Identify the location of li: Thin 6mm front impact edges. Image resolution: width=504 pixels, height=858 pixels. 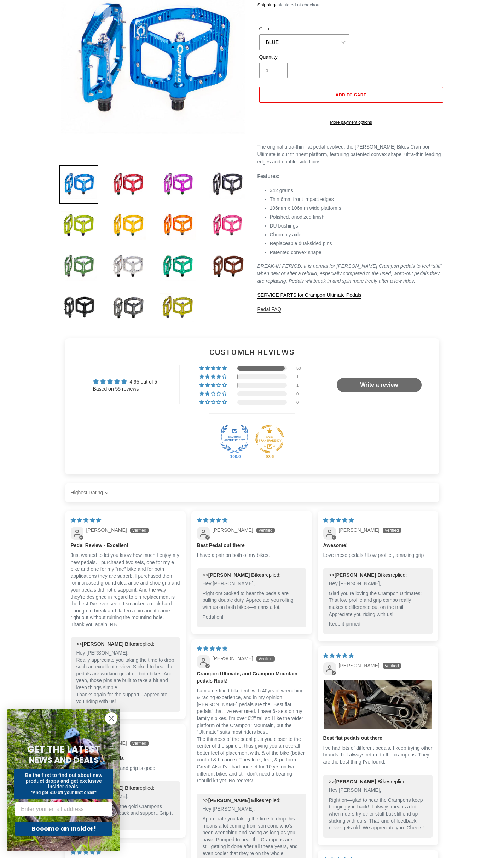
(357, 199).